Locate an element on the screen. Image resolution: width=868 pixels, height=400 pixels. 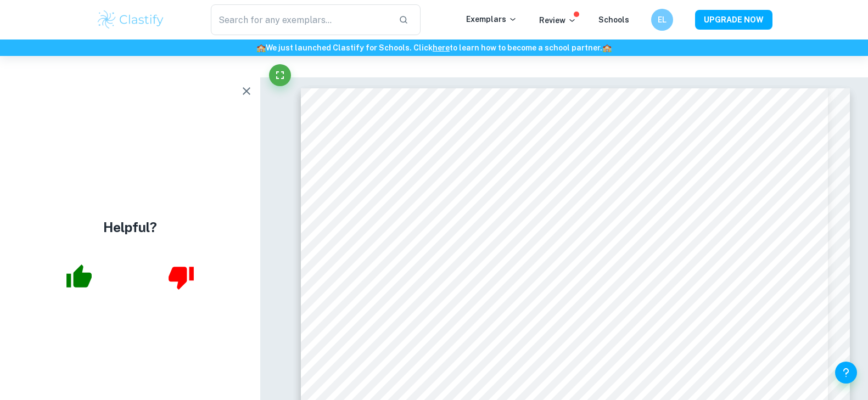
button: Help and Feedback is located at coordinates (846, 373).